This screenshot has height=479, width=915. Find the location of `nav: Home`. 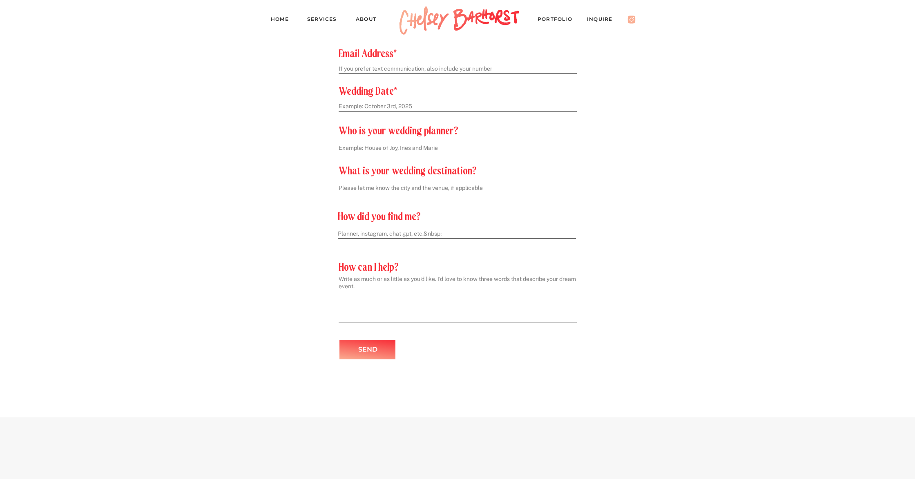

nav: Home is located at coordinates (283, 20).